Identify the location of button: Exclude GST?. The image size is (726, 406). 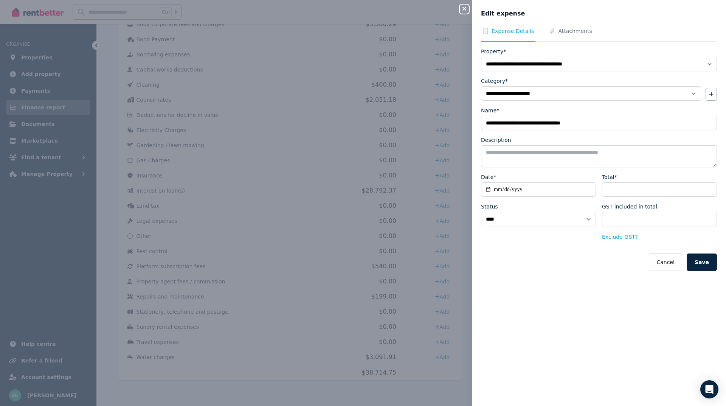
(620, 237).